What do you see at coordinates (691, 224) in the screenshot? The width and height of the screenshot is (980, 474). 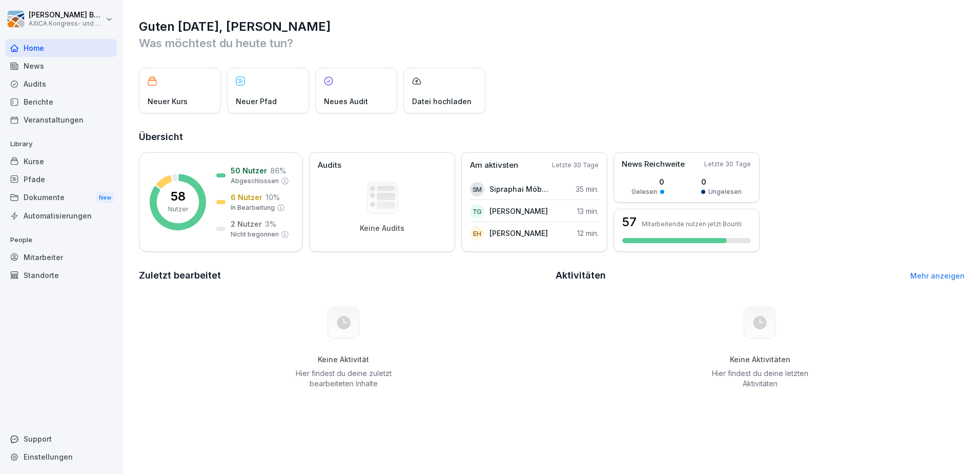 I see `p: Mitarbeitende nutzen jetzt Bounti` at bounding box center [691, 224].